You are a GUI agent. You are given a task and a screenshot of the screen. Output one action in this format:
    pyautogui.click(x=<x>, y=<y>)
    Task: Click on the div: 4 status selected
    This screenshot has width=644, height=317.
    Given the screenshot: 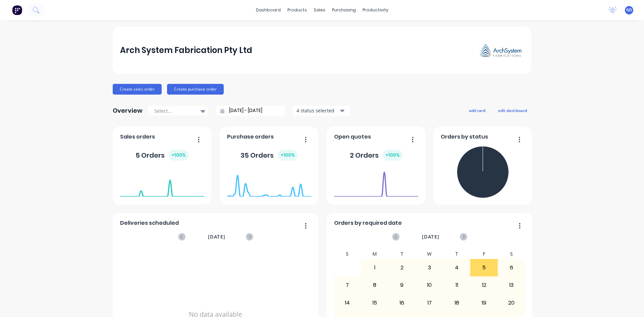 What is the action you would take?
    pyautogui.click(x=318, y=111)
    